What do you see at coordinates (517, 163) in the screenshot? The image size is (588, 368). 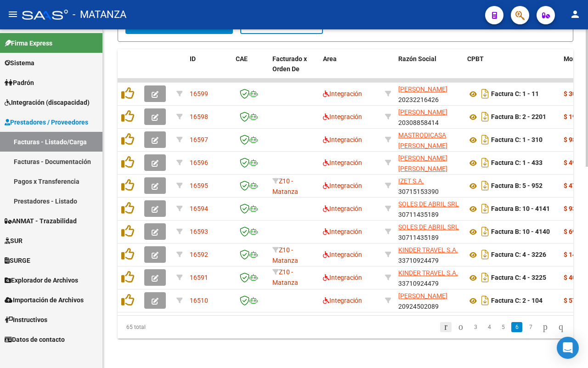 I see `strong: Factura C: 1 - 433` at bounding box center [517, 163].